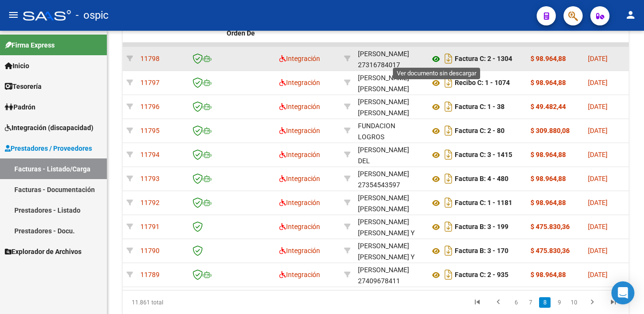 The width and height of the screenshot is (644, 314). I want to click on div: 27432350695, so click(390, 107).